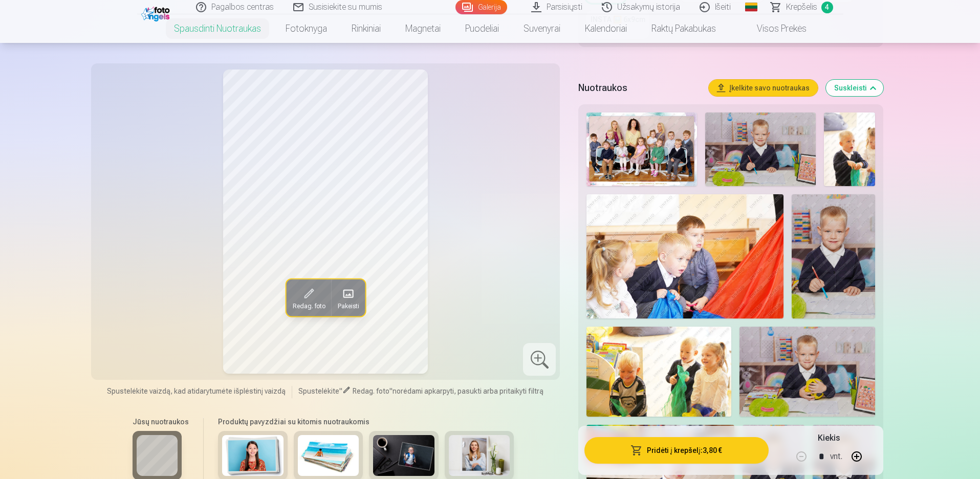 Image resolution: width=980 pixels, height=479 pixels. What do you see at coordinates (366, 29) in the screenshot?
I see `a: Rinkiniai` at bounding box center [366, 29].